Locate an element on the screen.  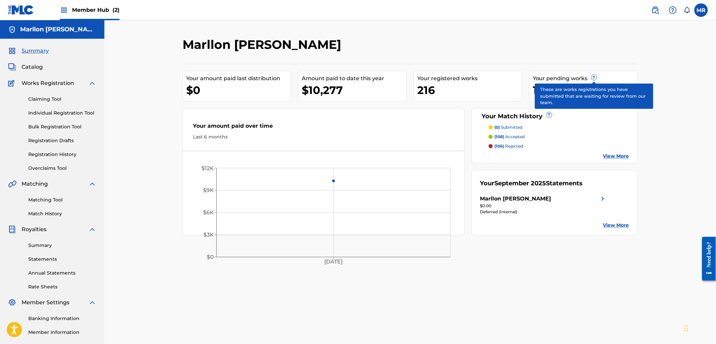
a: Claiming Tool is located at coordinates (62, 99).